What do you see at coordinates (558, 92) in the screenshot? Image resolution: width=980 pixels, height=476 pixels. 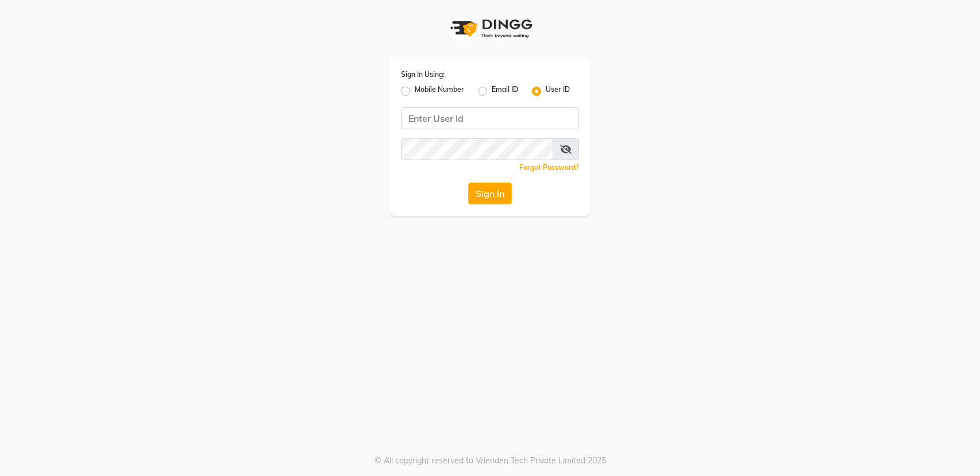 I see `label: User ID` at bounding box center [558, 92].